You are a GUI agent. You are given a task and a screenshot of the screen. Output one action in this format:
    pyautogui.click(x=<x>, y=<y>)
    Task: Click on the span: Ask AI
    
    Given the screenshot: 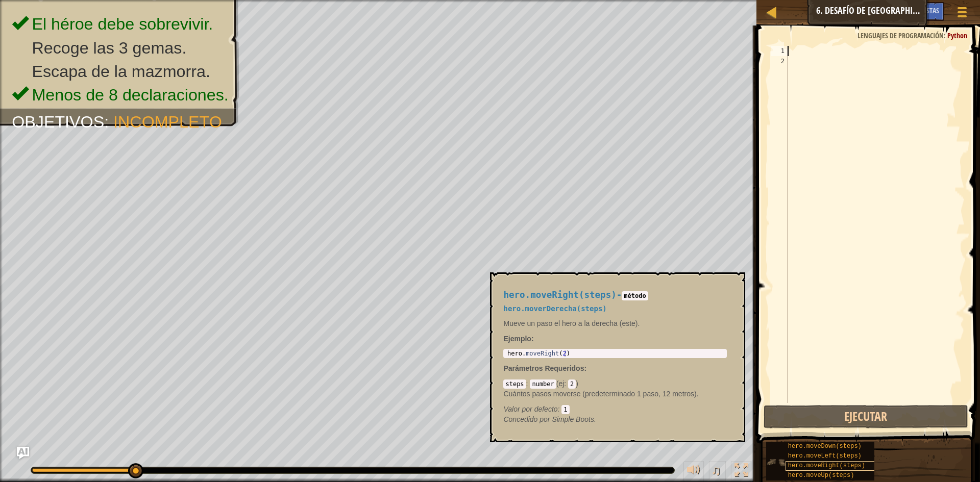 What is the action you would take?
    pyautogui.click(x=902, y=10)
    